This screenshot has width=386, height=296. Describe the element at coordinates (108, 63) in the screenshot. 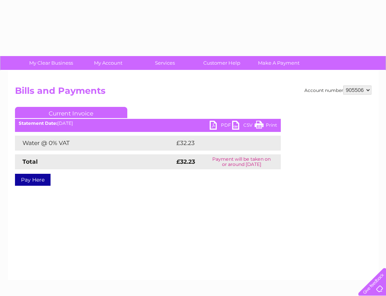

I see `a: My Account` at that location.